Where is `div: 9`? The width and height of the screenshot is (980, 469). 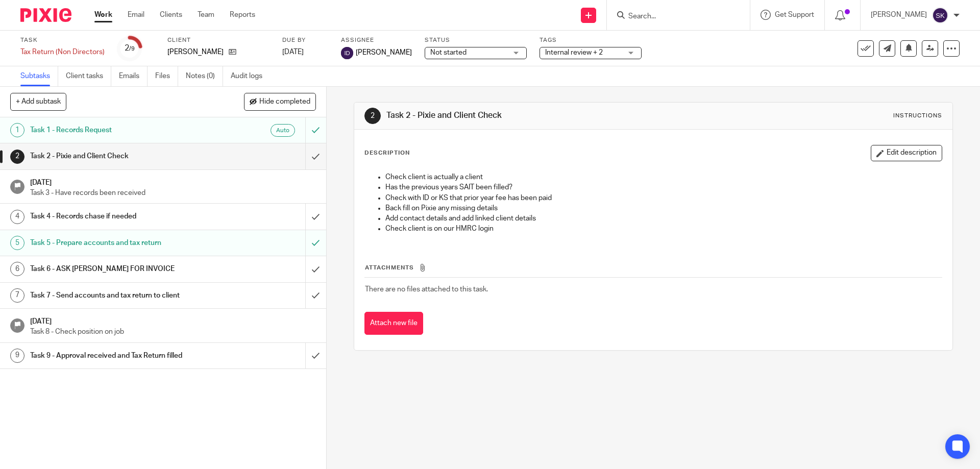 div: 9 is located at coordinates (18, 356).